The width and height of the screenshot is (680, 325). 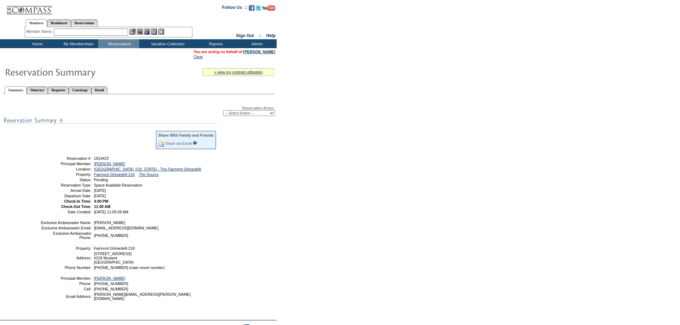 I want to click on td: Admin, so click(x=256, y=44).